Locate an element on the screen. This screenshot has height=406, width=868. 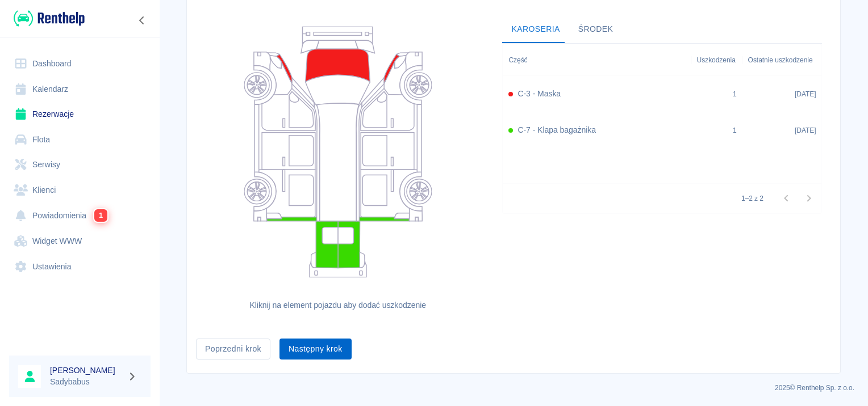
button: Poprzedni krok is located at coordinates (233, 349).